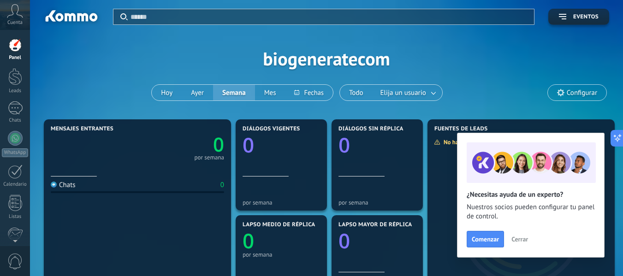 This screenshot has width=623, height=276. What do you see at coordinates (375, 225) in the screenshot?
I see `span: Lapso mayor de réplica` at bounding box center [375, 225].